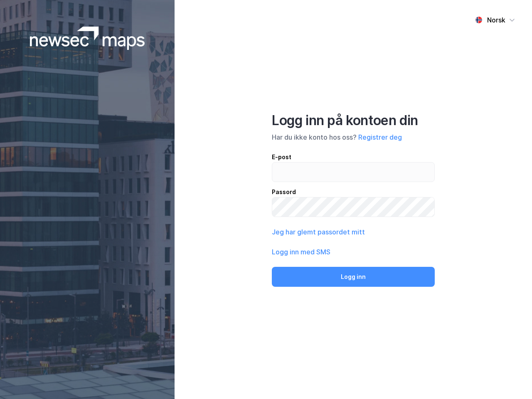  I want to click on div: E-post, so click(353, 157).